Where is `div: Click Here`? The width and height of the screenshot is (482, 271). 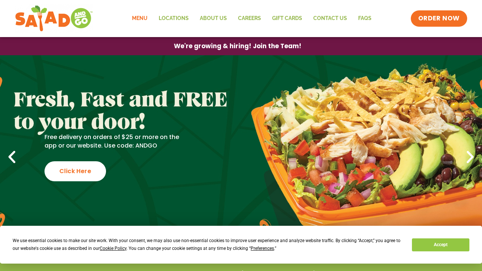
div: Click Here is located at coordinates (75, 171).